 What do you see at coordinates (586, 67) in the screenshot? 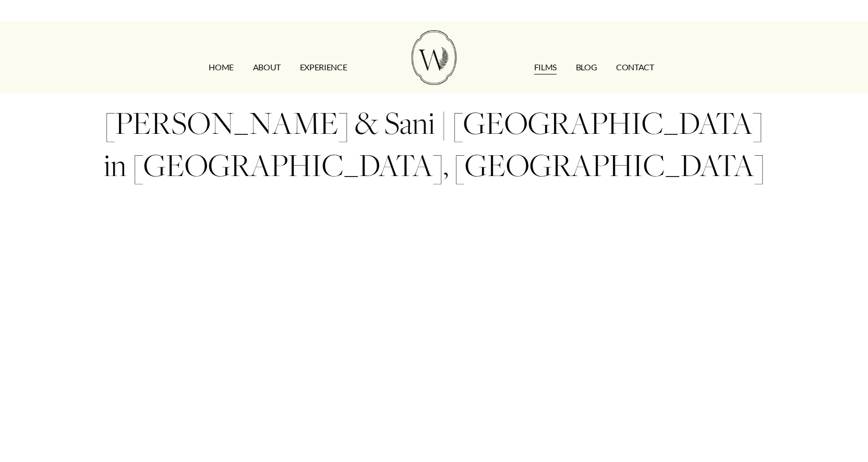
I see `a: Blog` at bounding box center [586, 67].